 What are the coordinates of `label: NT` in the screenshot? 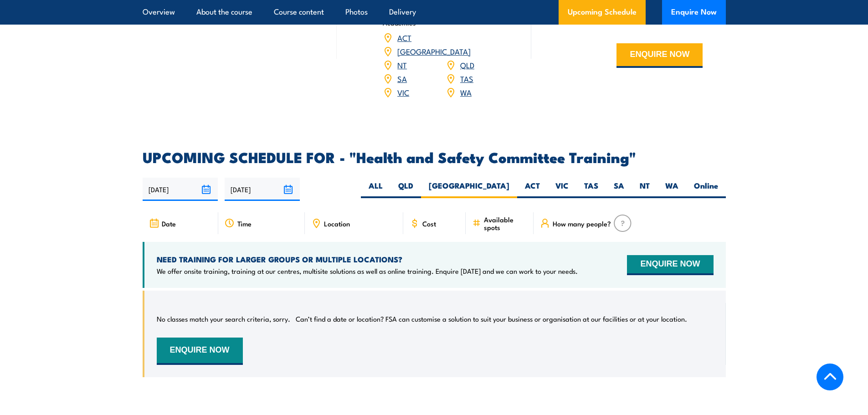 It's located at (645, 189).